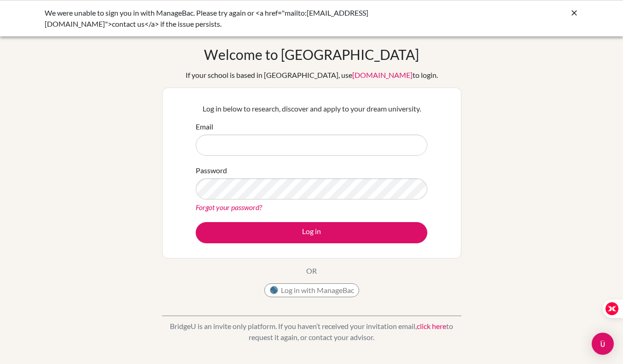  What do you see at coordinates (311, 232) in the screenshot?
I see `button: Log in` at bounding box center [311, 232].